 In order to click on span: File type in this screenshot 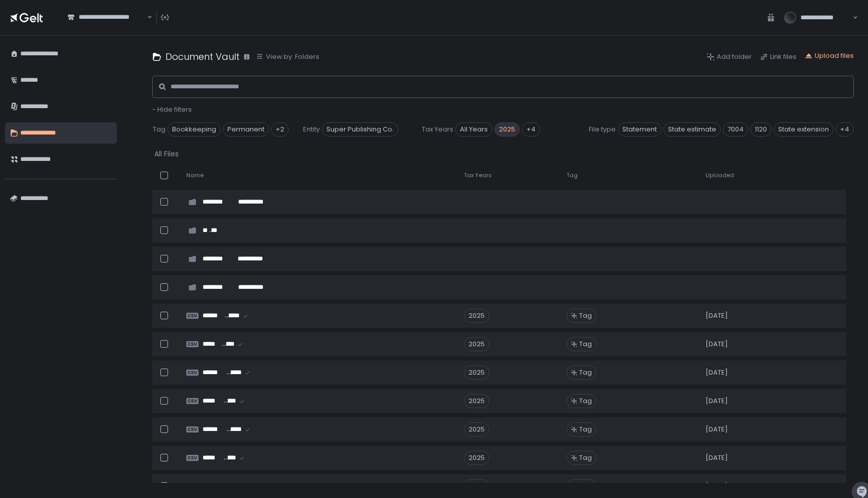, I will do `click(602, 129)`.